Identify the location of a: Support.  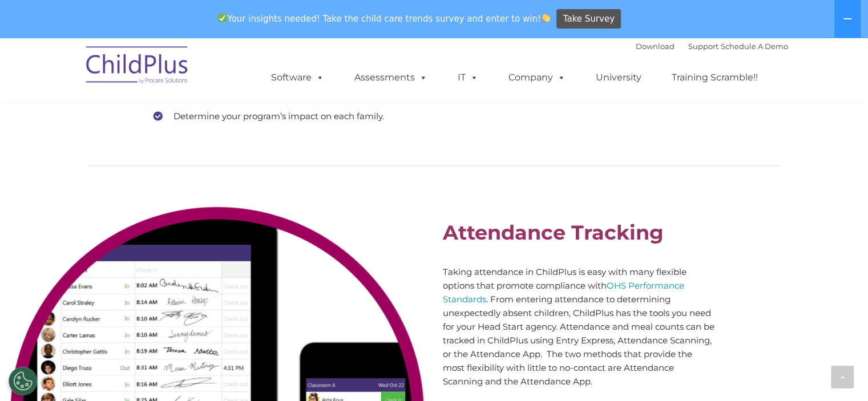
(703, 46).